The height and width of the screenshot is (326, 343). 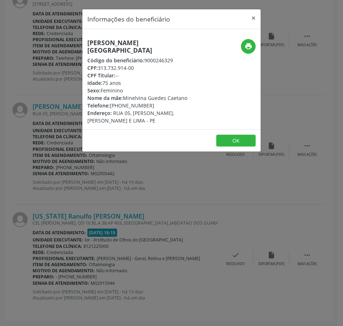 What do you see at coordinates (142, 83) in the screenshot?
I see `div: 75 anos` at bounding box center [142, 83].